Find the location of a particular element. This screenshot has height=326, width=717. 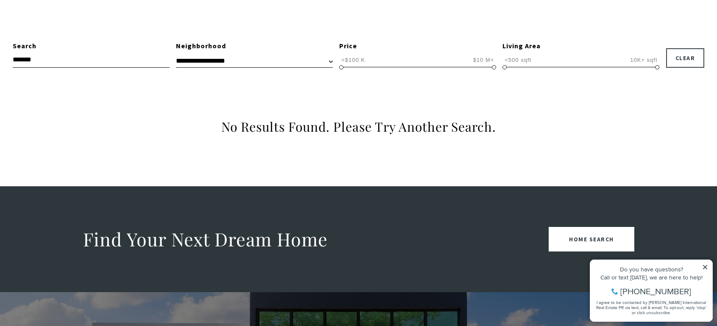

span: <$100 K is located at coordinates (353, 60).